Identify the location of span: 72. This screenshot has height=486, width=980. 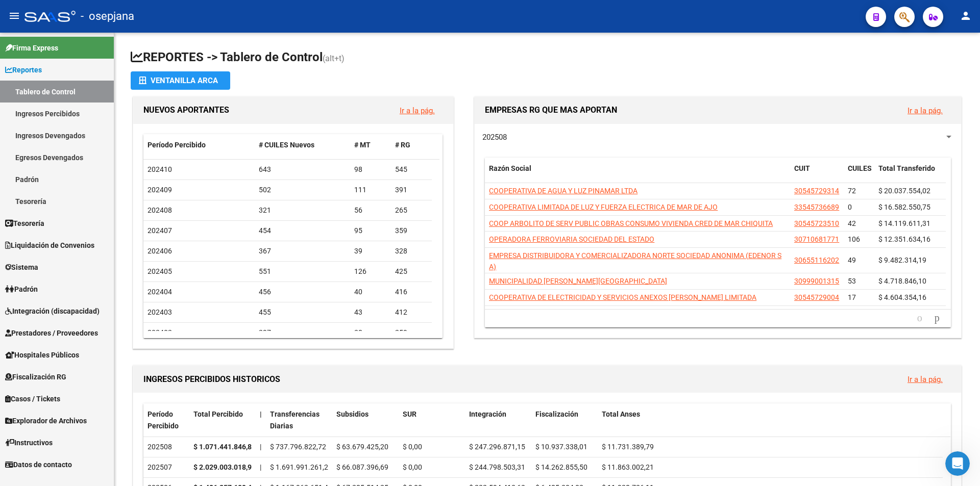
(852, 191).